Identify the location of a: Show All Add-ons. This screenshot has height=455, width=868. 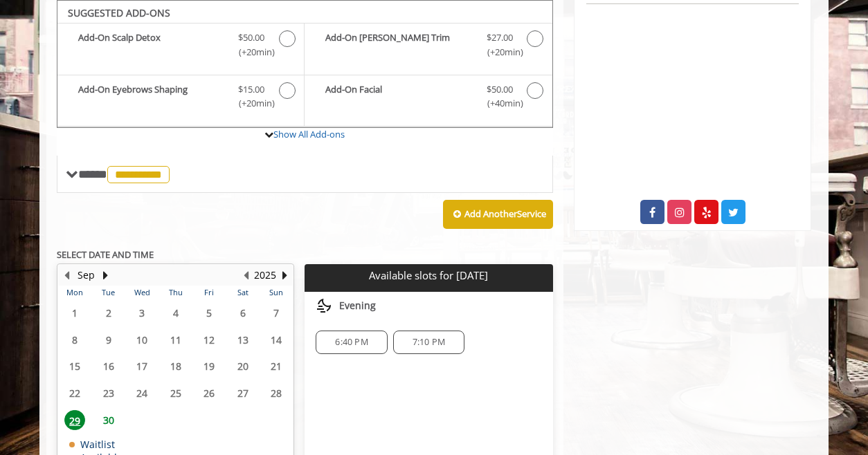
(309, 134).